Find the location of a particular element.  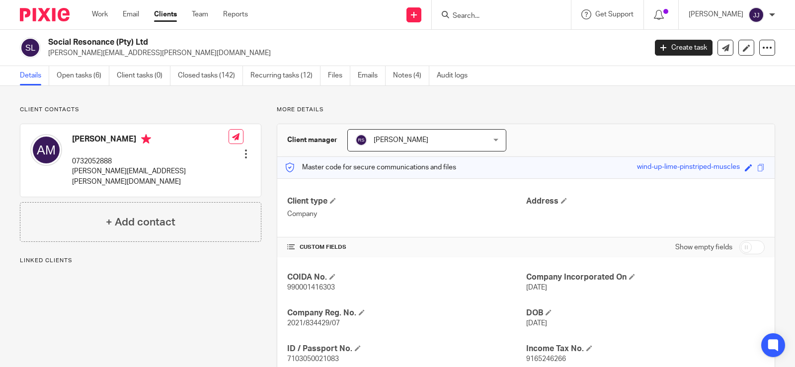

label: Show empty fields is located at coordinates (703, 247).